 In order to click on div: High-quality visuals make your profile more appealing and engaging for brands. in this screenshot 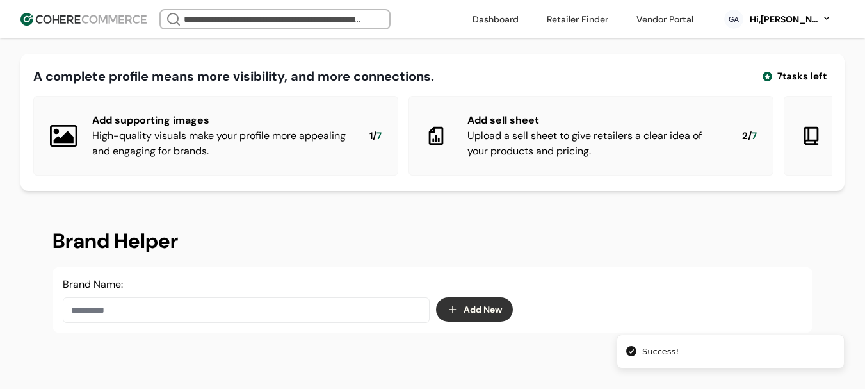, I will do `click(220, 143)`.